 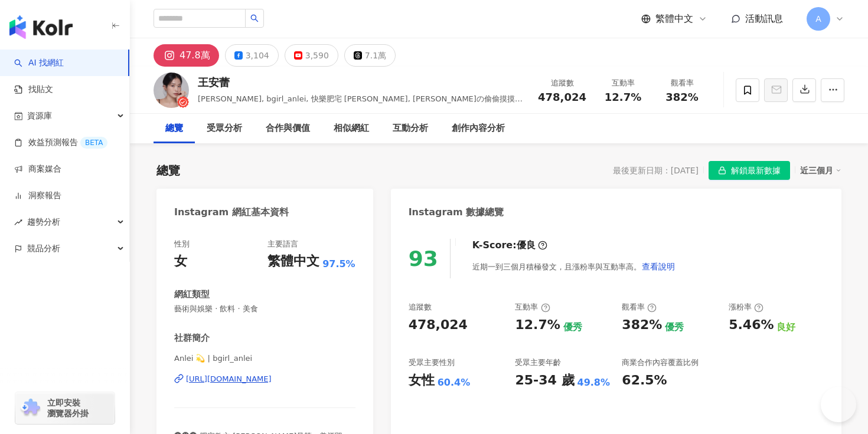 I want to click on div: 93, so click(x=423, y=259).